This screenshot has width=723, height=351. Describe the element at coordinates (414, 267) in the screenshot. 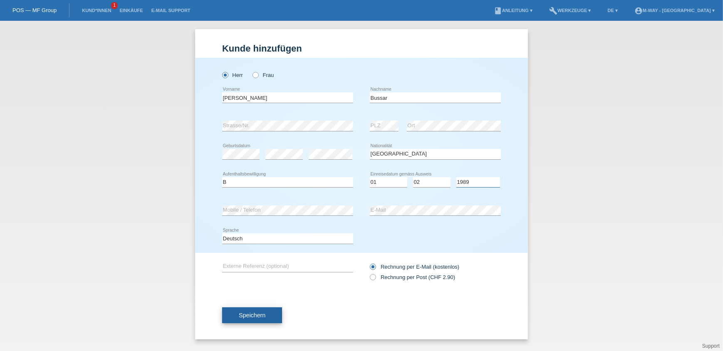

I see `label: Rechnung per E-Mail (kostenlos)` at that location.